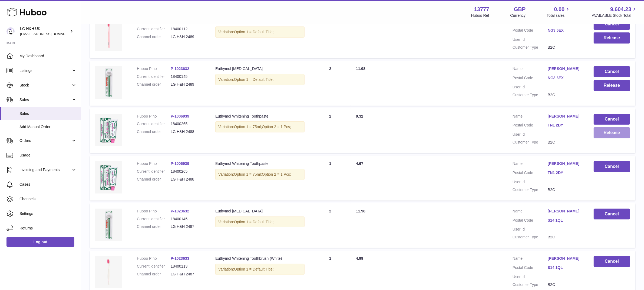  I want to click on dd: LG H&H 2487, so click(187, 274).